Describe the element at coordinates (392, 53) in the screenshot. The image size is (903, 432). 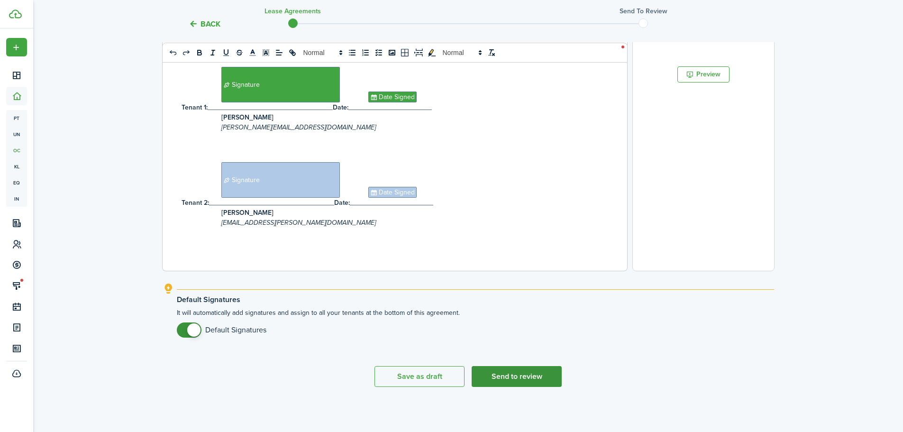
I see `button: image` at that location.